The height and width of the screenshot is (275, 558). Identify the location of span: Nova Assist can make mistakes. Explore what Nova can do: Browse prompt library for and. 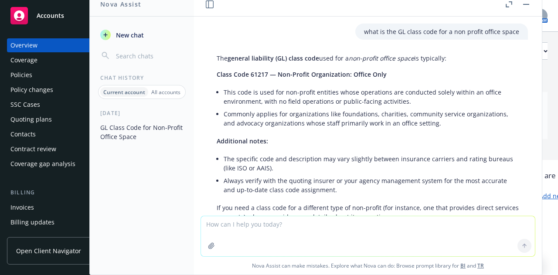
(368, 265).